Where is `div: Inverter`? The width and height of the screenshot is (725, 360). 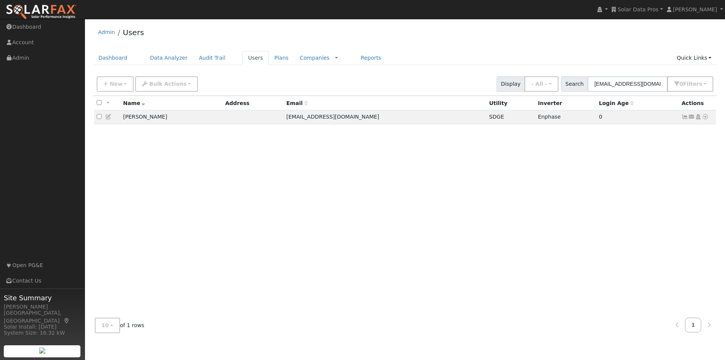
div: Inverter is located at coordinates (565, 103).